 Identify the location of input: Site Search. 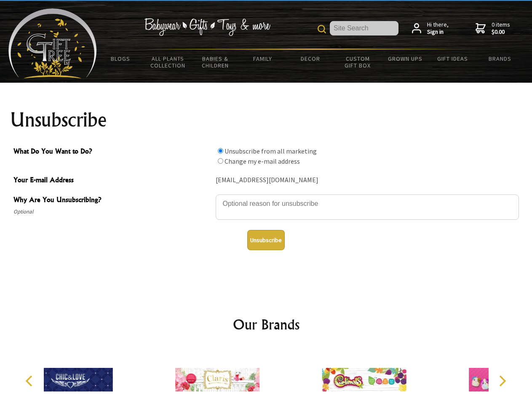
(364, 28).